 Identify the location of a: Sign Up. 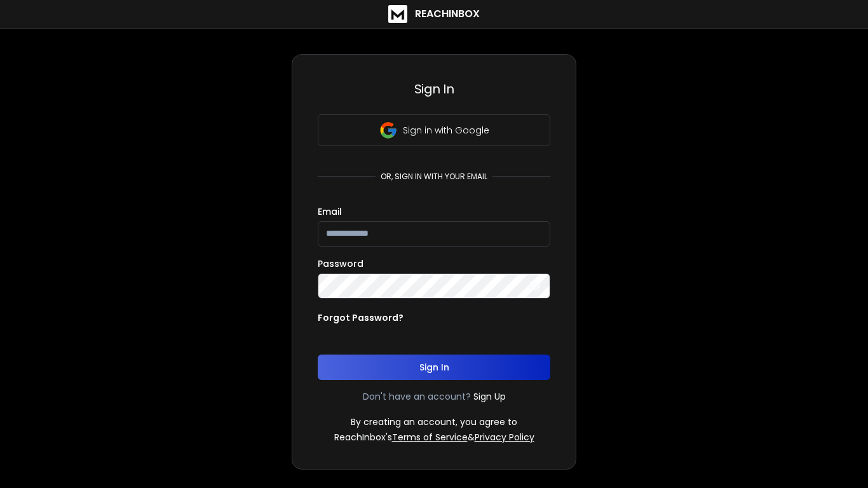
(490, 397).